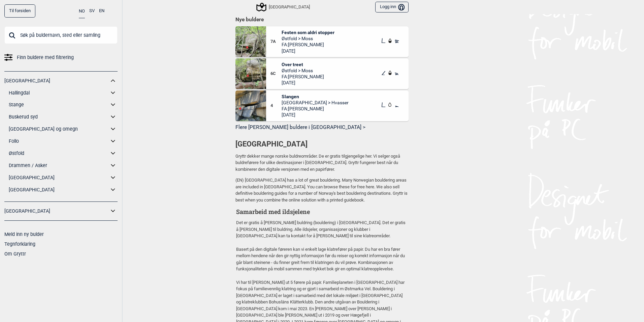  What do you see at coordinates (59, 105) in the screenshot?
I see `a: Stange` at bounding box center [59, 105].